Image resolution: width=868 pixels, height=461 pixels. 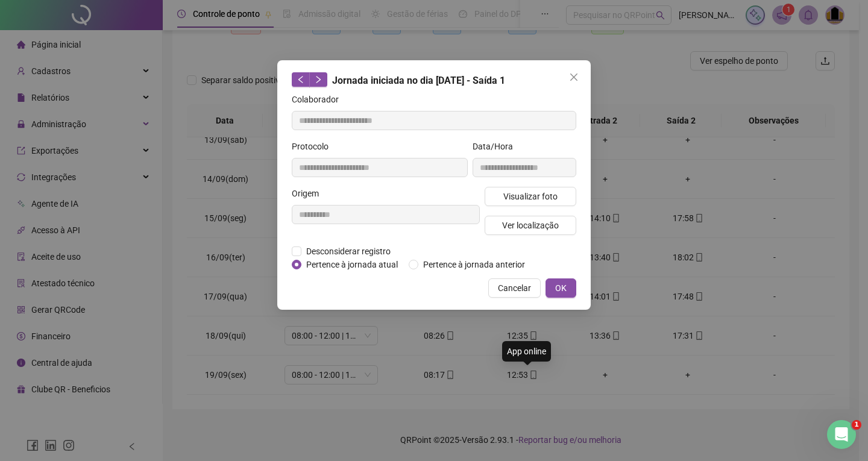 I want to click on label: Protocolo, so click(x=314, y=147).